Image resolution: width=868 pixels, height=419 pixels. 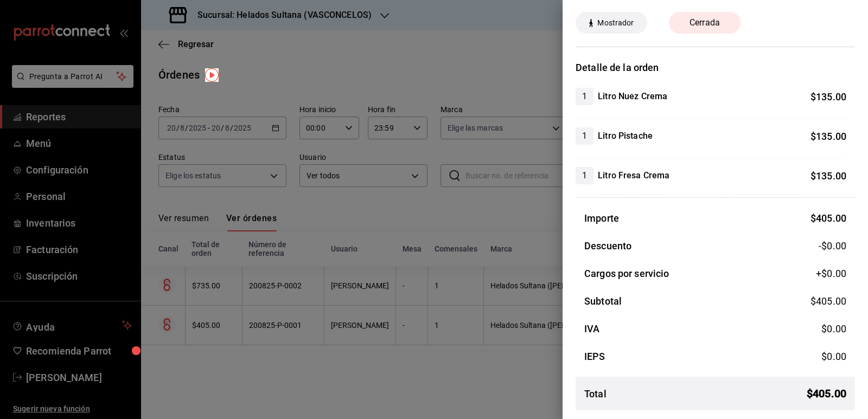 I want to click on h4: Litro Nuez Crema, so click(x=633, y=97).